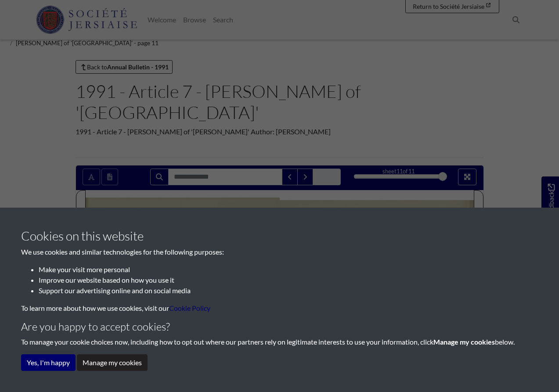 This screenshot has height=392, width=559. What do you see at coordinates (288, 280) in the screenshot?
I see `li: Improve our website based on how you use it` at bounding box center [288, 280].